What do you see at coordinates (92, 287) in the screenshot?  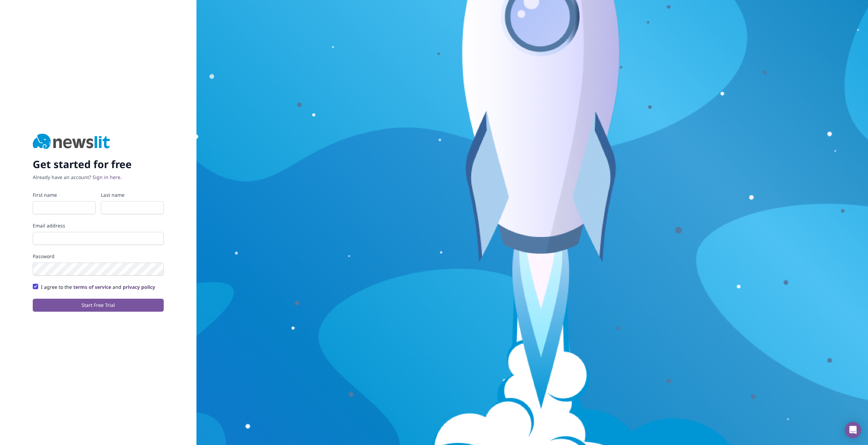 I see `a: terms of service` at bounding box center [92, 287].